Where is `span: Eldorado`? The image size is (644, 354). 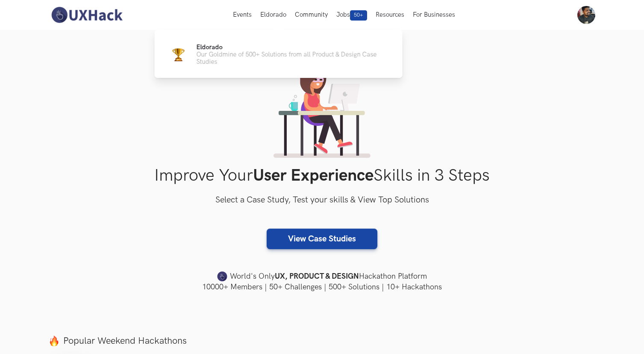
span: Eldorado is located at coordinates (209, 47).